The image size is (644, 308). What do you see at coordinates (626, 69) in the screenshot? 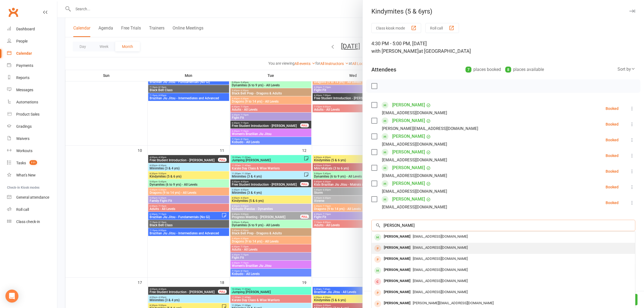
I see `div: Sort by` at bounding box center [626, 69].